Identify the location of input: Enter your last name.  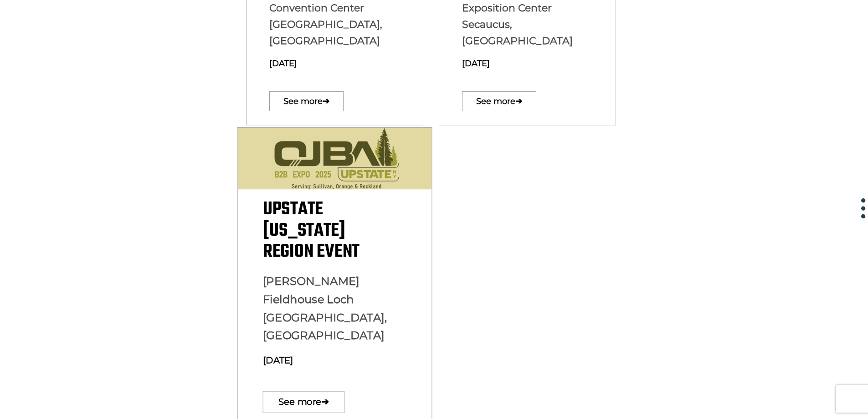
(89, 95).